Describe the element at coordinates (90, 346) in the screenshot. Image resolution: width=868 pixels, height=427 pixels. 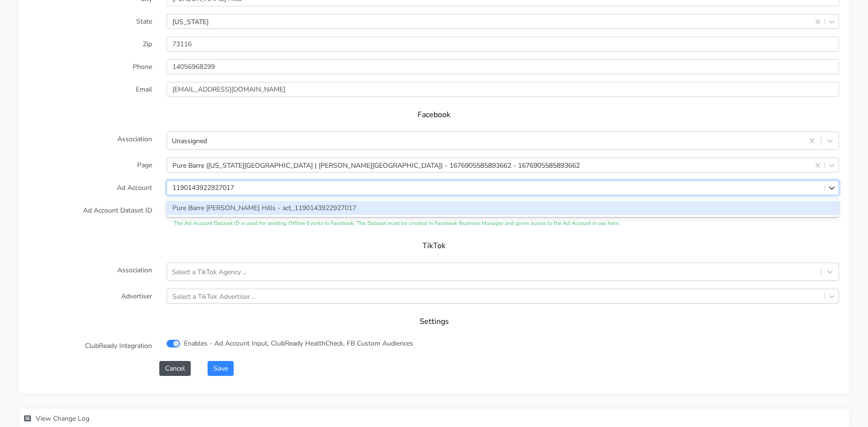
I see `label: ClubReady Integration` at that location.